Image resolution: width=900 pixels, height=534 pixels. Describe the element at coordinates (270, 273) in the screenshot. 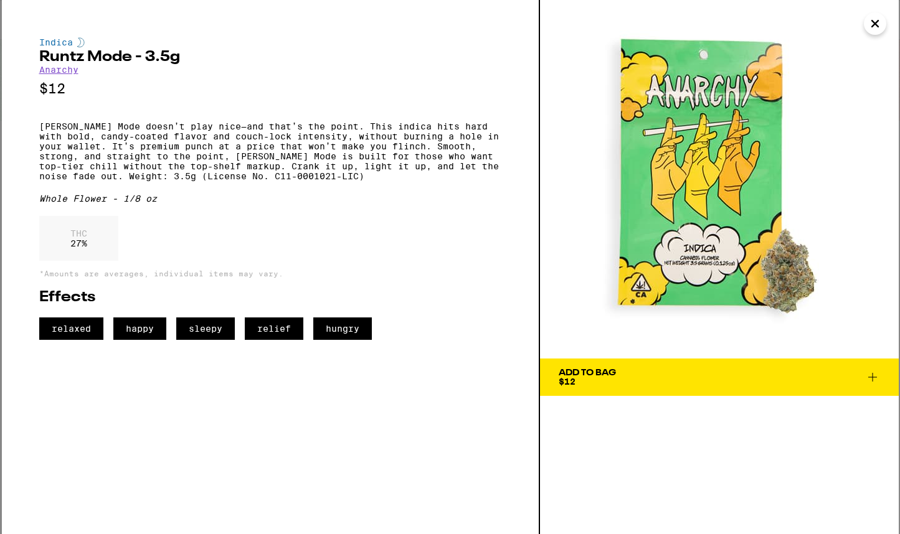

I see `p: *Amounts are averages, individual items may vary.` at that location.